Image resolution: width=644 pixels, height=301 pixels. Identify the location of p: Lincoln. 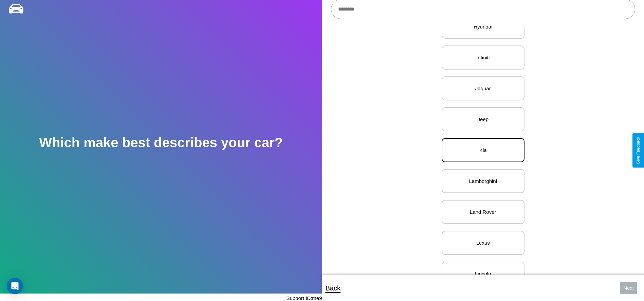
(483, 273).